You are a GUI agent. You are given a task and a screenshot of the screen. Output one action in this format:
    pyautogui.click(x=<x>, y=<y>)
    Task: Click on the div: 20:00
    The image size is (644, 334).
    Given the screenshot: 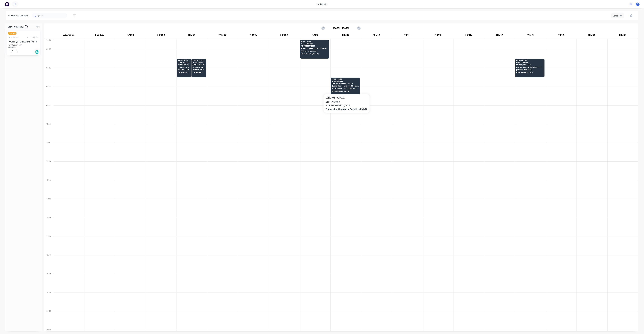 What is the action you would take?
    pyautogui.click(x=49, y=319)
    